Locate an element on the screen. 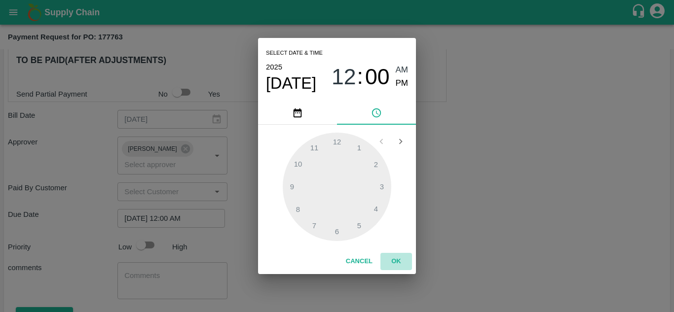 The image size is (674, 312). span: 2025 is located at coordinates (274, 67).